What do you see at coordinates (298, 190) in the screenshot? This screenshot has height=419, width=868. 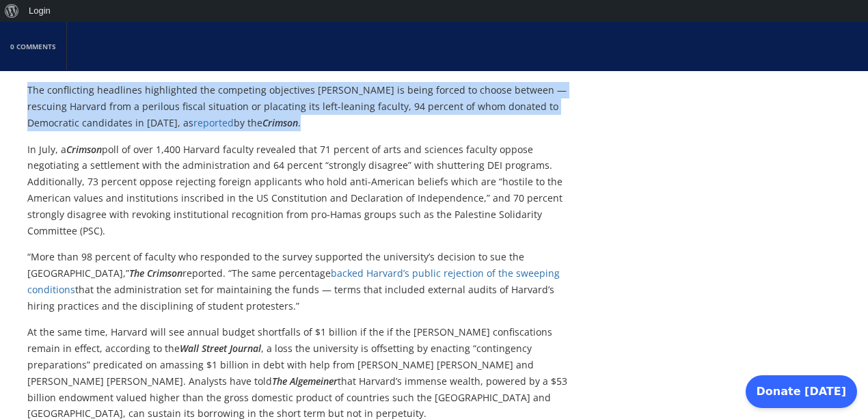 I see `p: In July, a poll of over 1,400 Harvard faculty revealed that 71 percent of arts and sciences facul...` at bounding box center [298, 190].